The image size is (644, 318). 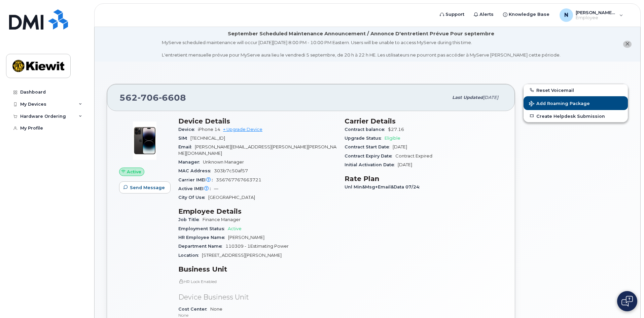 What do you see at coordinates (258, 269) in the screenshot?
I see `h3: Business Unit` at bounding box center [258, 269].